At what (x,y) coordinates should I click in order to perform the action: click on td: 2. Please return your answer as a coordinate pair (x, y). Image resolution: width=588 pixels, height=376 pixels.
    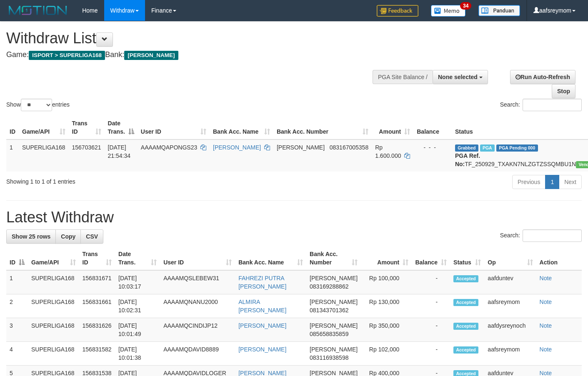
    Looking at the image, I should click on (17, 306).